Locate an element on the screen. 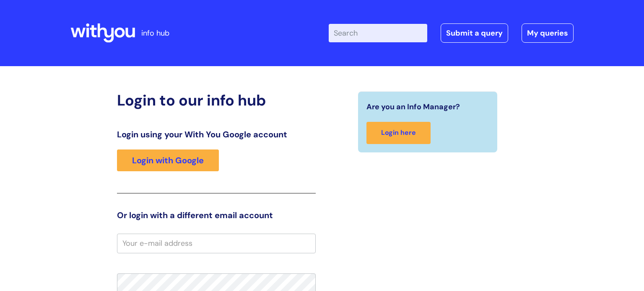  h2: Login to our info hub is located at coordinates (216, 100).